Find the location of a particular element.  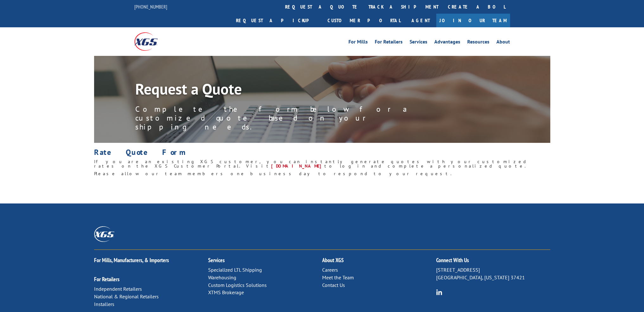

h1: Request a Quote is located at coordinates (278, 91).